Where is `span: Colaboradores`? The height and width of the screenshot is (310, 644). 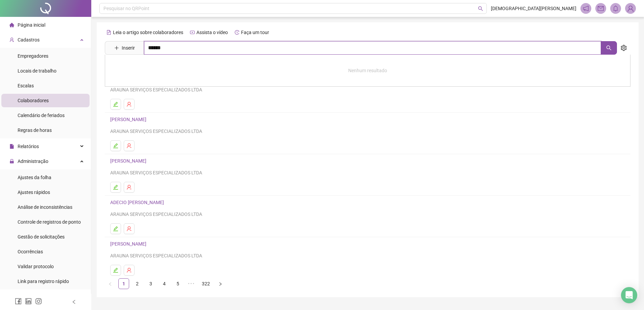 span: Colaboradores is located at coordinates (33, 100).